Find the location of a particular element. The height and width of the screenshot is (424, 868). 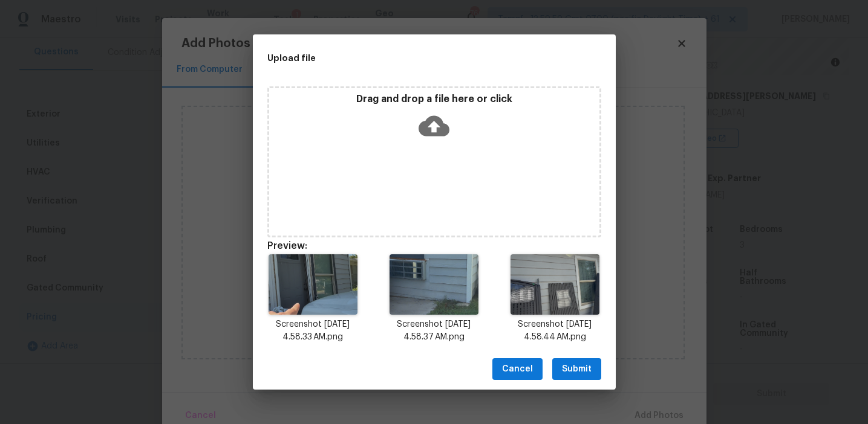

img: X978zsF0SXUrneb6gAAAABJRU5ErkJggg== is located at coordinates (312, 284).